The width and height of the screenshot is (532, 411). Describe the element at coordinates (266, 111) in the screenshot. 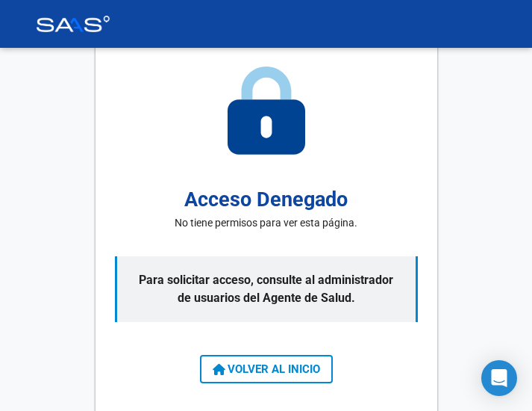

I see `img: access-denied` at that location.